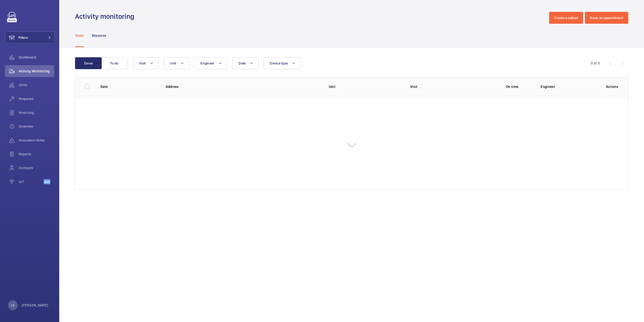  What do you see at coordinates (99, 36) in the screenshot?
I see `p: Missions` at bounding box center [99, 36].